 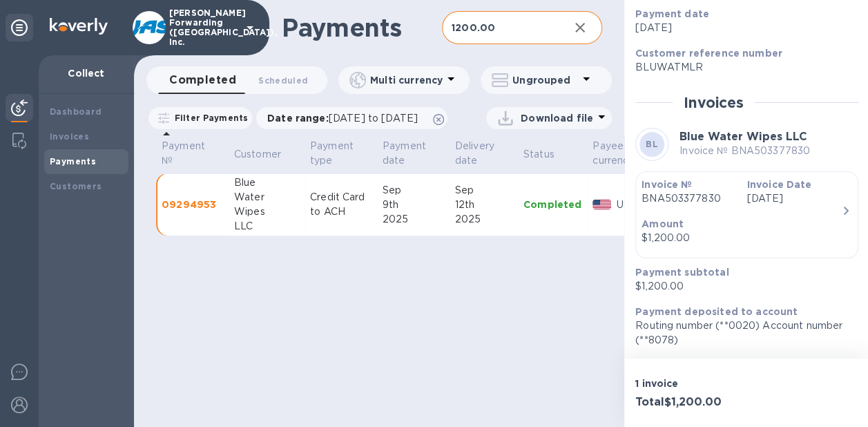 What do you see at coordinates (666, 185) in the screenshot?
I see `b: Invoice №` at bounding box center [666, 185].